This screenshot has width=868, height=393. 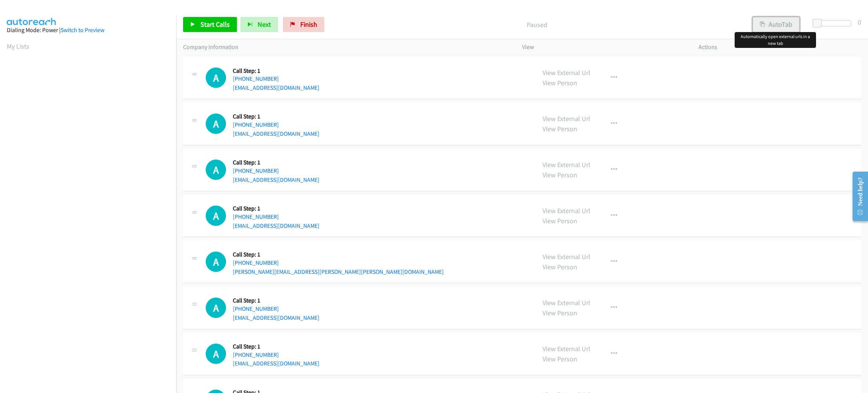 I want to click on p: View, so click(x=604, y=47).